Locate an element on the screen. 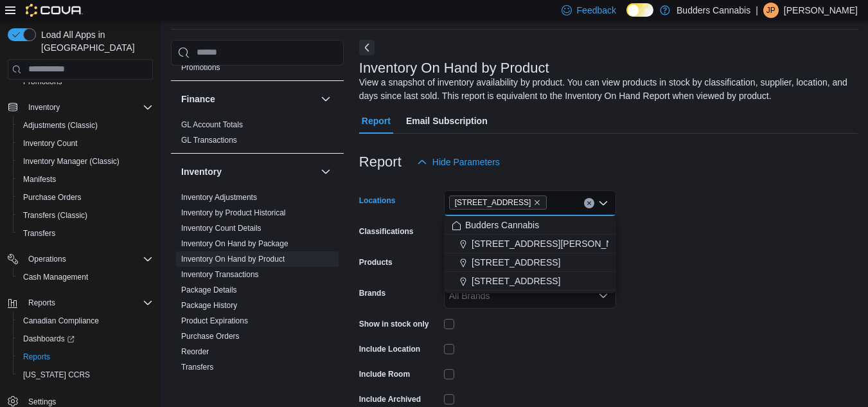  label: Brands is located at coordinates (372, 293).